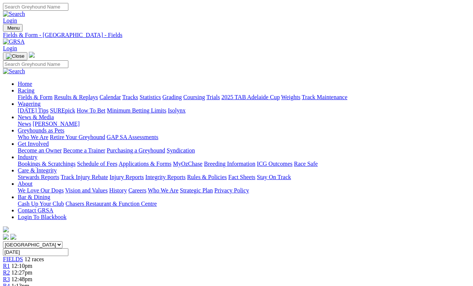 This screenshot has width=473, height=286. What do you see at coordinates (207, 177) in the screenshot?
I see `a: Rules & Policies` at bounding box center [207, 177].